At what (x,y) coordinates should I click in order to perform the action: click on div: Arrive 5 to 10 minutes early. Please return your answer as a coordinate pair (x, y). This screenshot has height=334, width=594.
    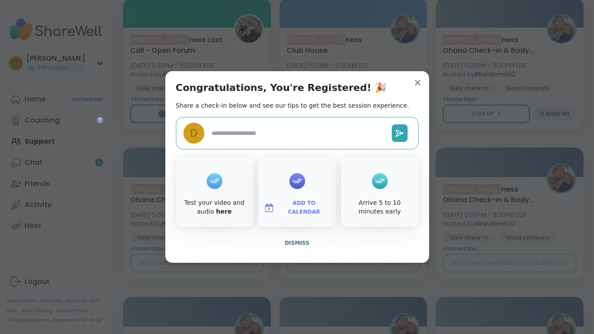
    Looking at the image, I should click on (380, 207).